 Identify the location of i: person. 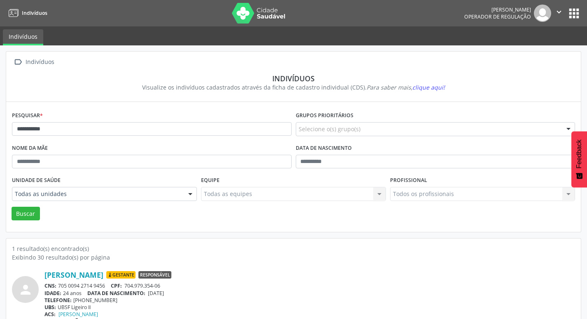
(26, 289).